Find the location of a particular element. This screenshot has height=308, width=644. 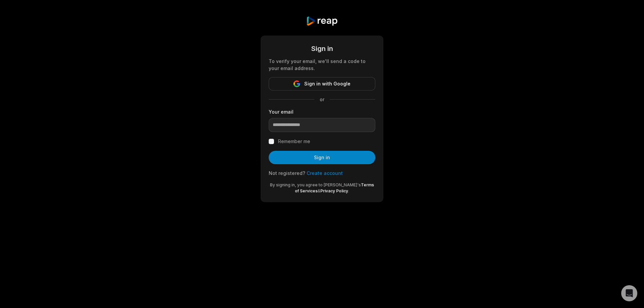

div: Sign in is located at coordinates (322, 49).